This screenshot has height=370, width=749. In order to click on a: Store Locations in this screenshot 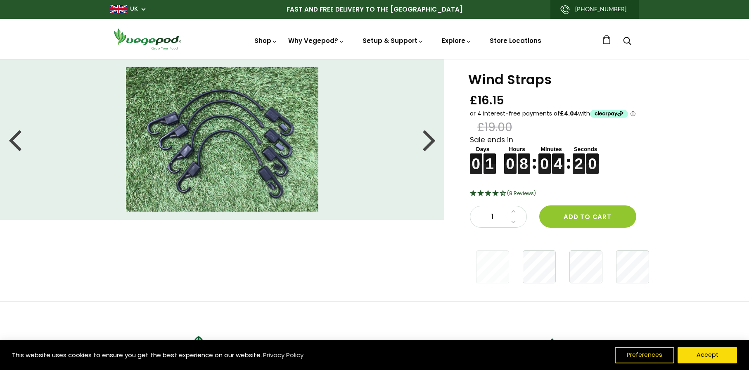, I will do `click(515, 40)`.